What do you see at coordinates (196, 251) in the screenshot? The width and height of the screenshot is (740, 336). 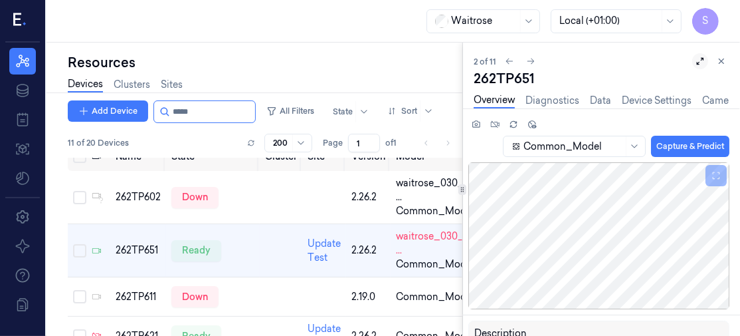 I see `div: ready` at bounding box center [196, 251].